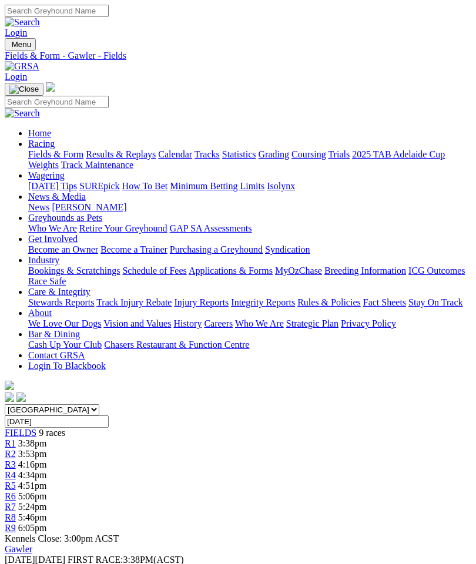  I want to click on a: Get Involved, so click(53, 238).